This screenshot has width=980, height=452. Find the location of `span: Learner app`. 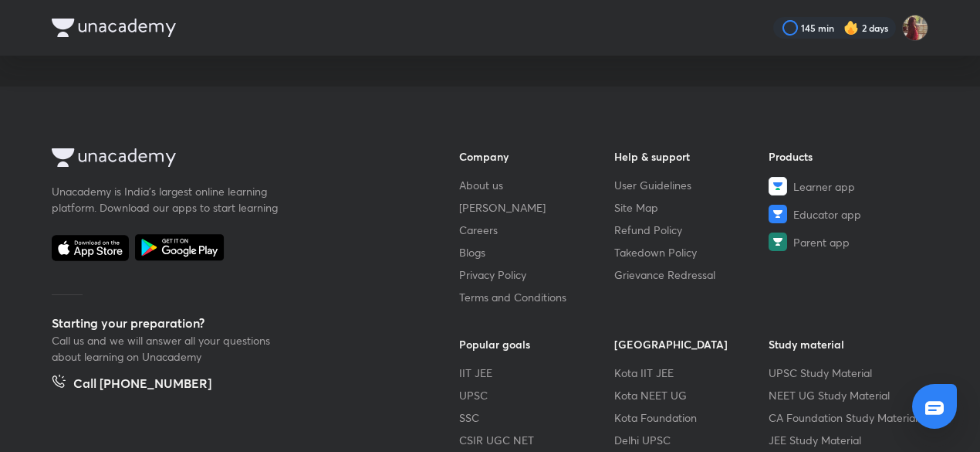

span: Learner app is located at coordinates (825, 186).